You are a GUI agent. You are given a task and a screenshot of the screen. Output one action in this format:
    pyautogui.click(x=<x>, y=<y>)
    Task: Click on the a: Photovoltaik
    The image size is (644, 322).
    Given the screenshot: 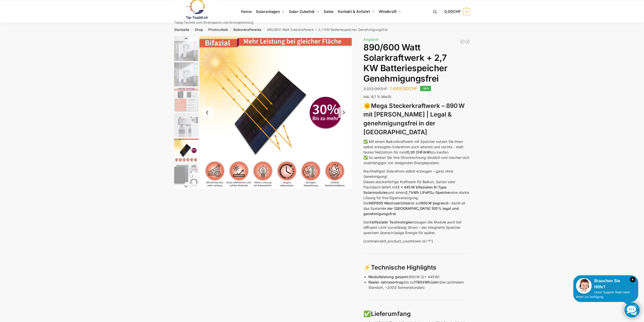 What is the action you would take?
    pyautogui.click(x=218, y=30)
    